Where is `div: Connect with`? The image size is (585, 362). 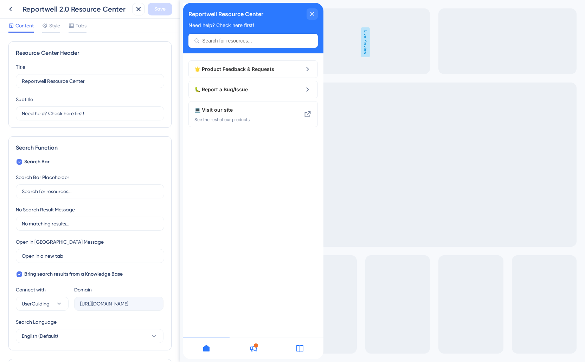 div: Connect with is located at coordinates (42, 290).